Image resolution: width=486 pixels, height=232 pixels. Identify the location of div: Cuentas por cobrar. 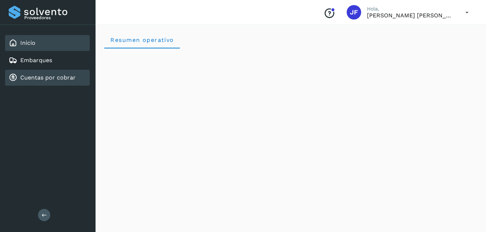
(47, 78).